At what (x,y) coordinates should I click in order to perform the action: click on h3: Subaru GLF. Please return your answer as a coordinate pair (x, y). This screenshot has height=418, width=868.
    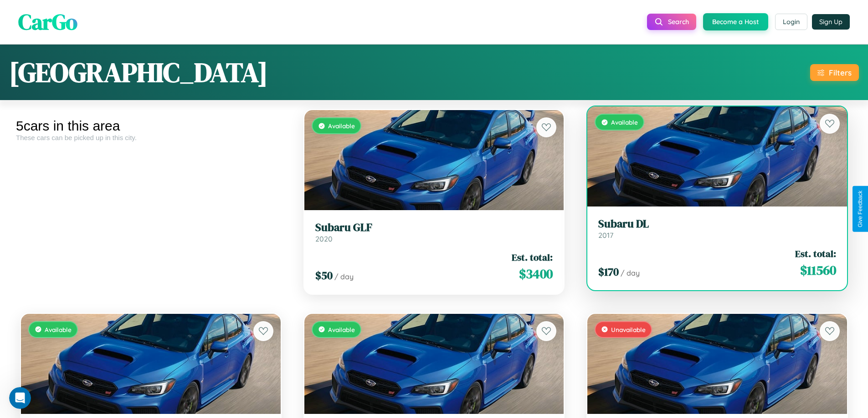
    Looking at the image, I should click on (434, 227).